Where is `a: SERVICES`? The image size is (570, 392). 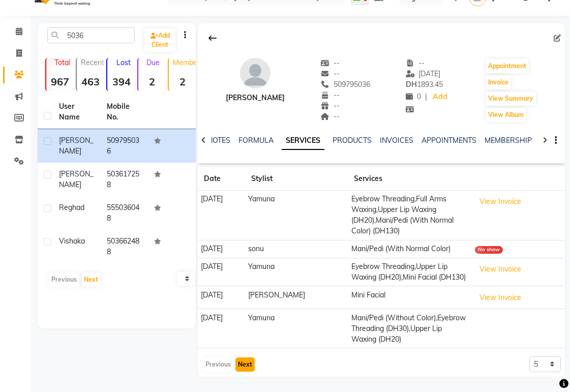
a: SERVICES is located at coordinates (303, 141).